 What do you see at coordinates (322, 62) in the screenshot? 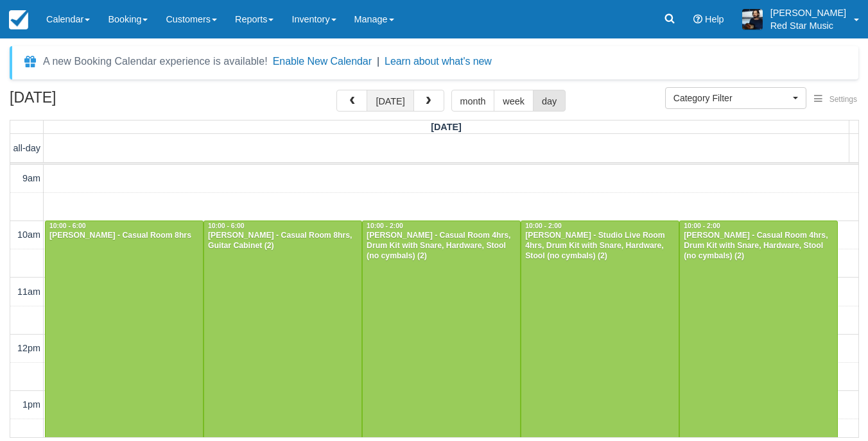
I see `button: Enable New Calendar` at bounding box center [322, 62].